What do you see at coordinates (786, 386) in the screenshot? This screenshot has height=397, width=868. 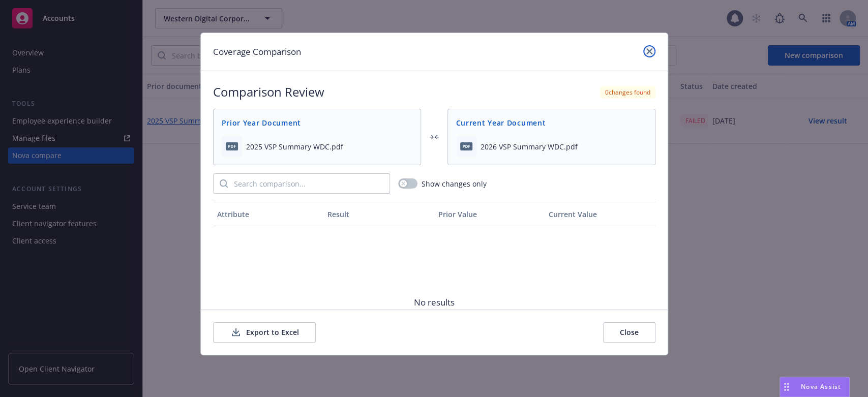 I see `div: Drag to move` at bounding box center [786, 386].